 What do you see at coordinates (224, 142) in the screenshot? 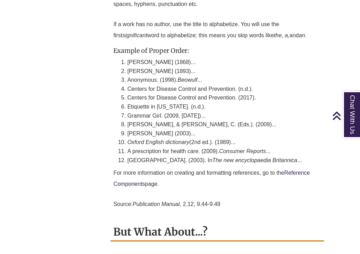
I see `li: (2nd ed.). (1989)...` at bounding box center [224, 142].